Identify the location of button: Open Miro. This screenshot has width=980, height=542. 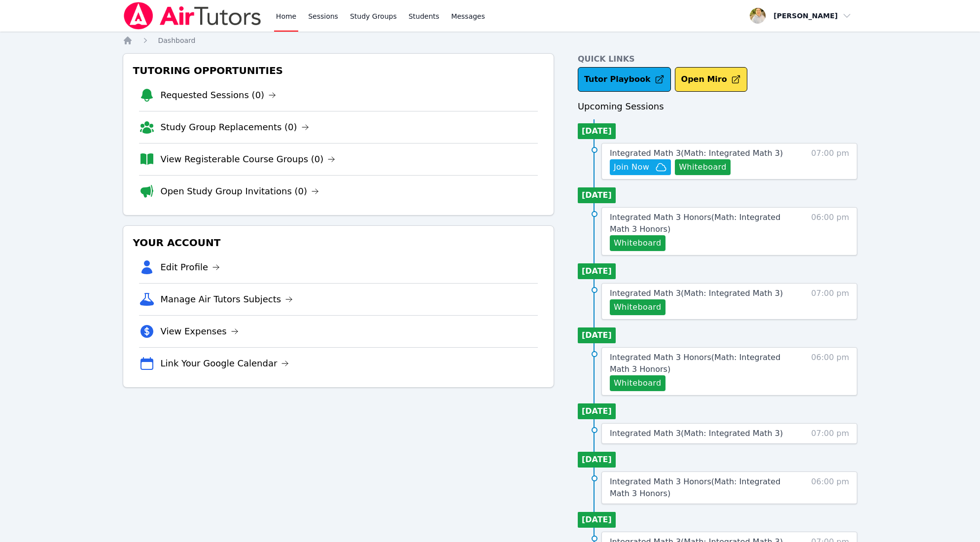
(711, 79).